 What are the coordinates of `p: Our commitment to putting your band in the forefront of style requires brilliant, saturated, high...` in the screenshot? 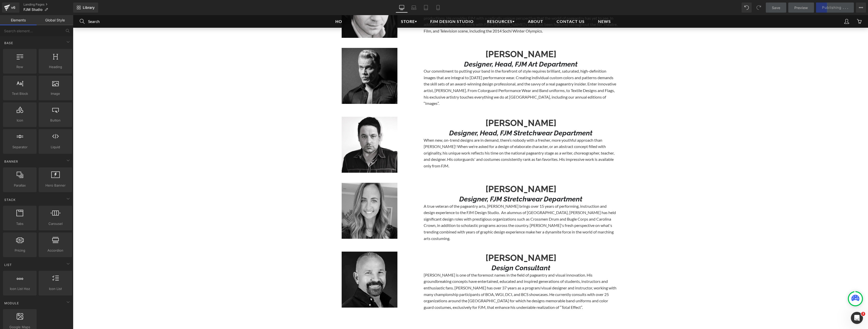 It's located at (448, 72).